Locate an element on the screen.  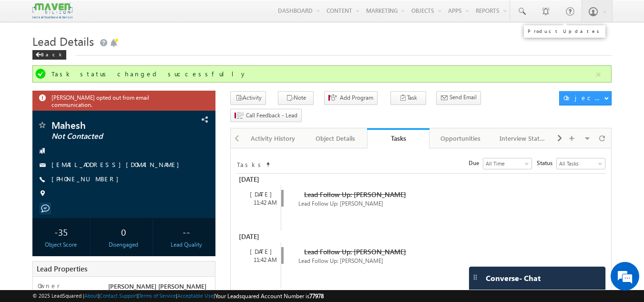
div: Product Updates is located at coordinates (565, 31).